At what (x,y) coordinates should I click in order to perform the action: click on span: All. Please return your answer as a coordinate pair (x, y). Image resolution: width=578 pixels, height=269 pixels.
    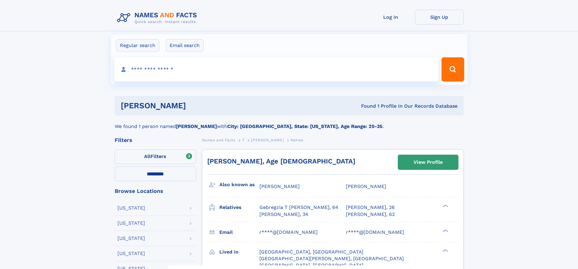
    Looking at the image, I should click on (147, 156).